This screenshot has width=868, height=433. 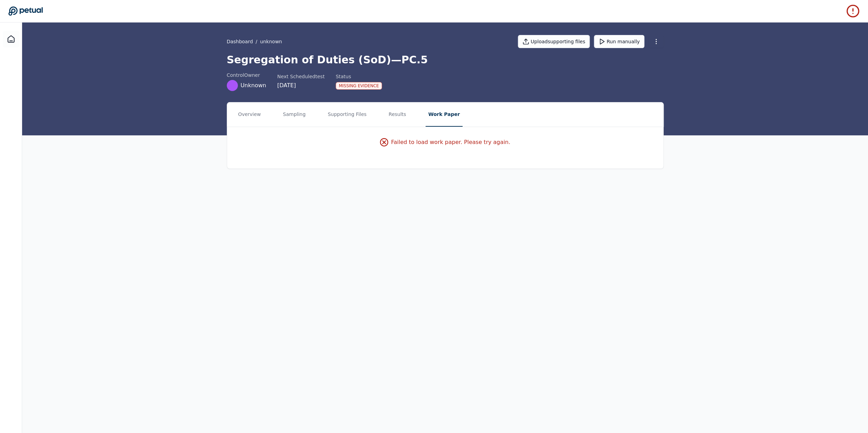 I want to click on div: Missing Evidence, so click(x=359, y=86).